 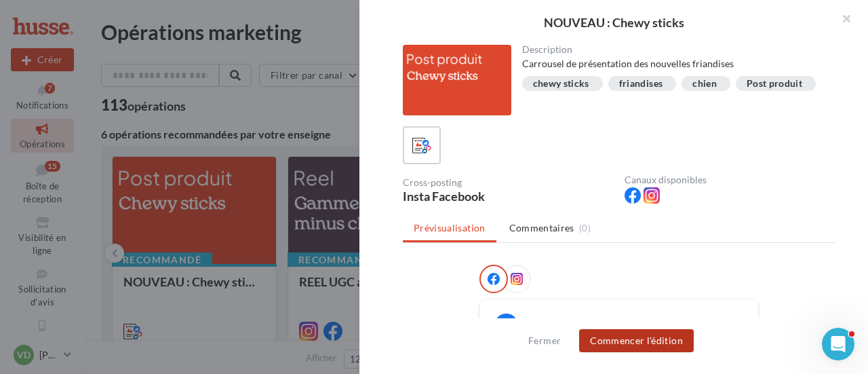 What do you see at coordinates (636, 341) in the screenshot?
I see `button: Commencer l'édition` at bounding box center [636, 341].